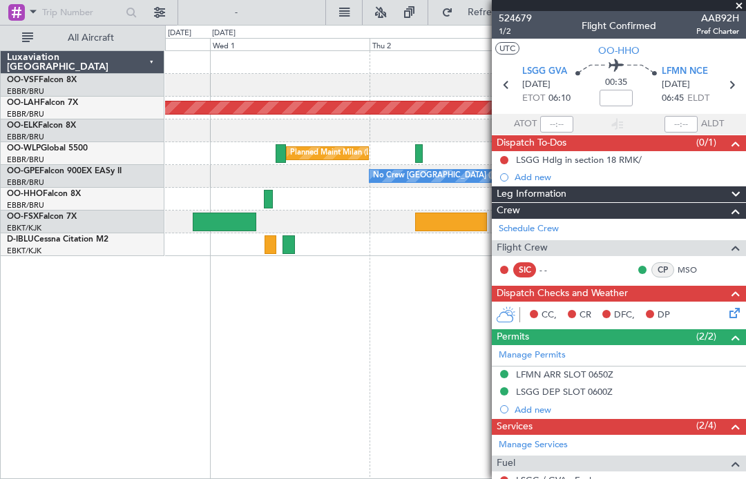 This screenshot has width=746, height=479. Describe the element at coordinates (698, 99) in the screenshot. I see `span: ELDT` at that location.